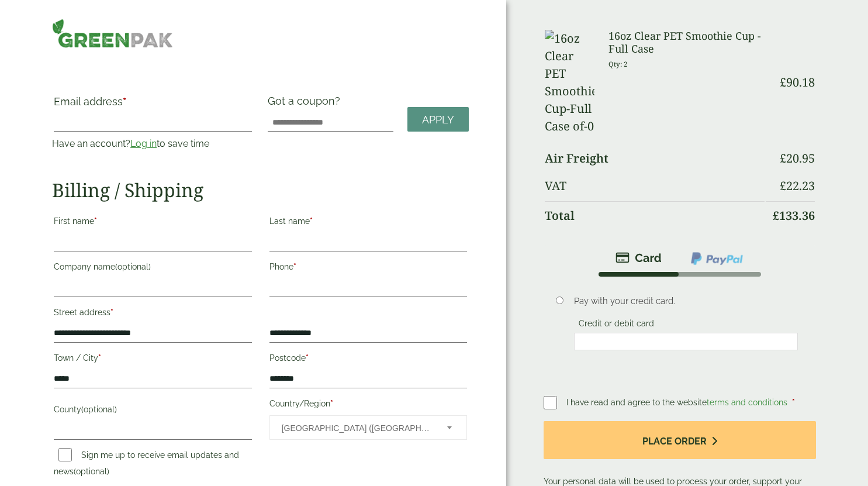 The height and width of the screenshot is (486, 868). Describe the element at coordinates (679, 440) in the screenshot. I see `button: Place order` at that location.